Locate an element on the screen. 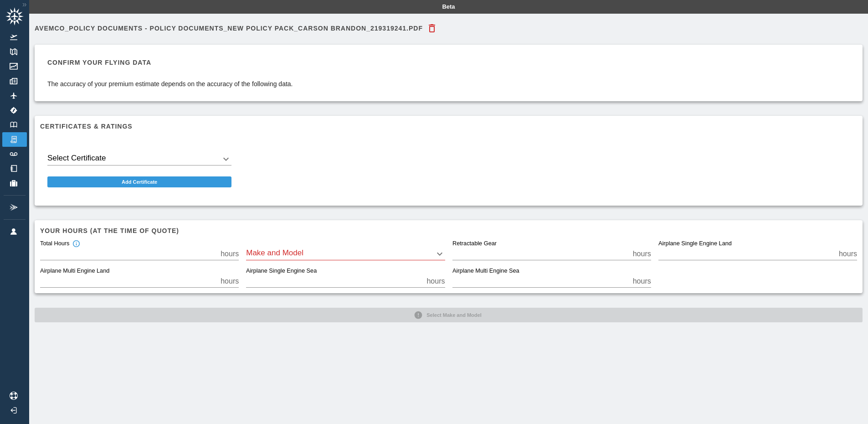  label: Airplane Multi Engine Sea is located at coordinates (486, 271).